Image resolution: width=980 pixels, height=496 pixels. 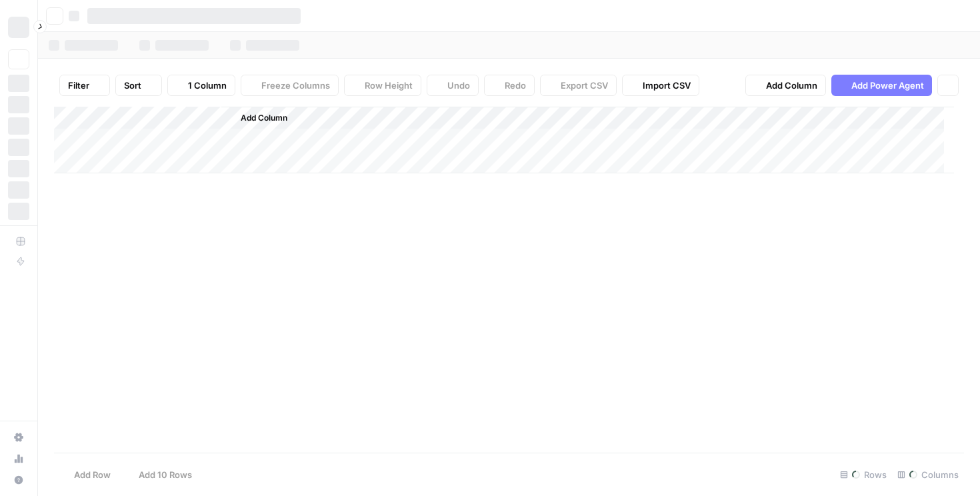 What do you see at coordinates (452, 85) in the screenshot?
I see `button: Undo` at bounding box center [452, 85].